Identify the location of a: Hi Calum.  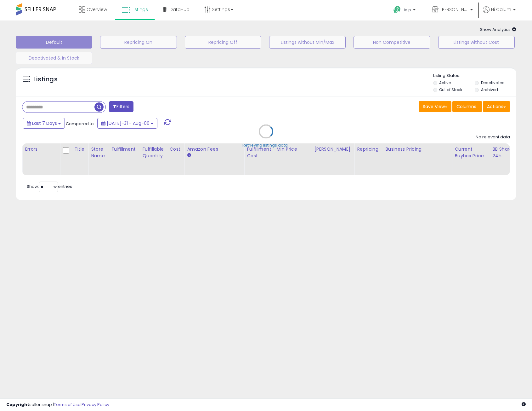
(499, 13).